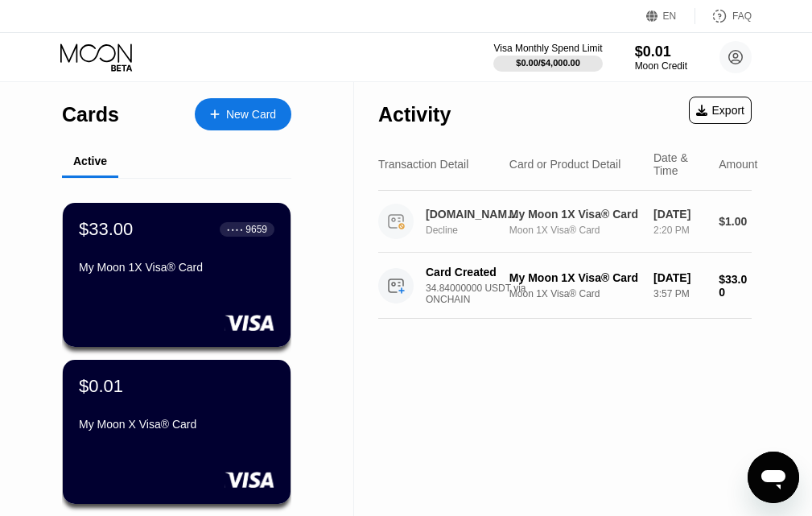  What do you see at coordinates (547, 48) in the screenshot?
I see `div: Visa Monthly Spend Limit` at bounding box center [547, 48].